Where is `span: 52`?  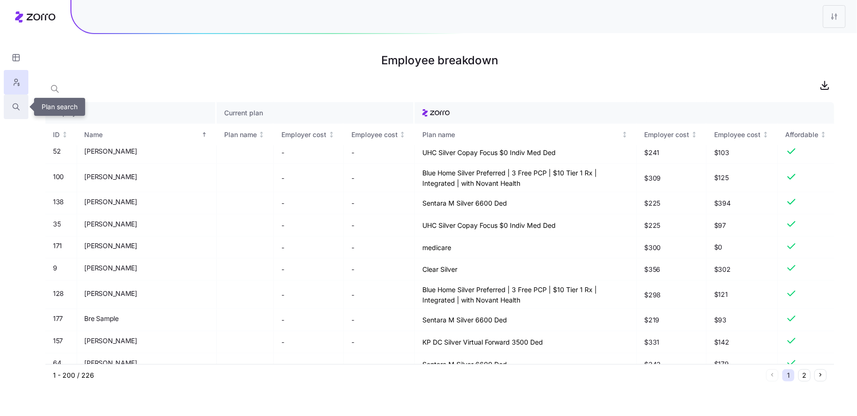
span: 52 is located at coordinates (57, 151).